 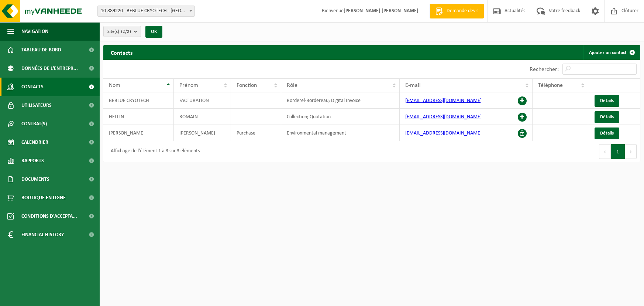 What do you see at coordinates (35, 142) in the screenshot?
I see `span: Calendrier` at bounding box center [35, 142].